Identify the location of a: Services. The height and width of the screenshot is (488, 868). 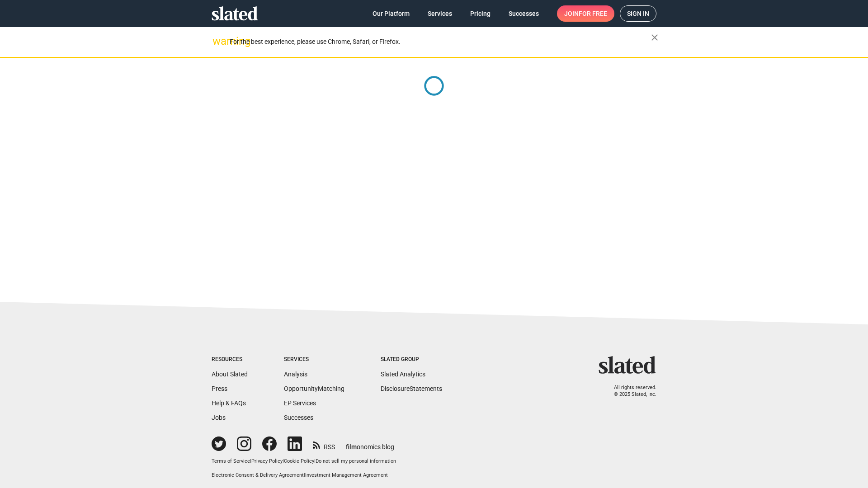
(440, 13).